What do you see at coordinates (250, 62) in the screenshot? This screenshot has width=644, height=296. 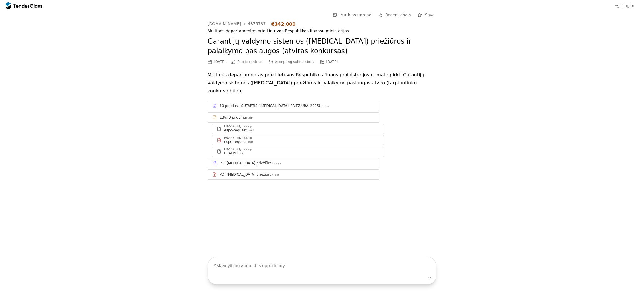 I see `span: Public contract` at bounding box center [250, 62].